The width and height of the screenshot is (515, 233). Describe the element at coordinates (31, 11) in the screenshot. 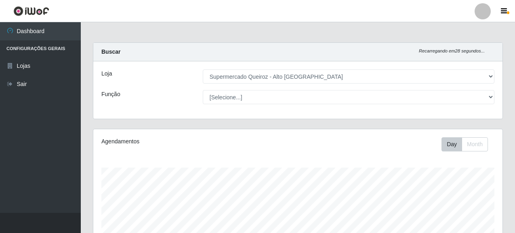

I see `img: CoreUI Logo` at that location.